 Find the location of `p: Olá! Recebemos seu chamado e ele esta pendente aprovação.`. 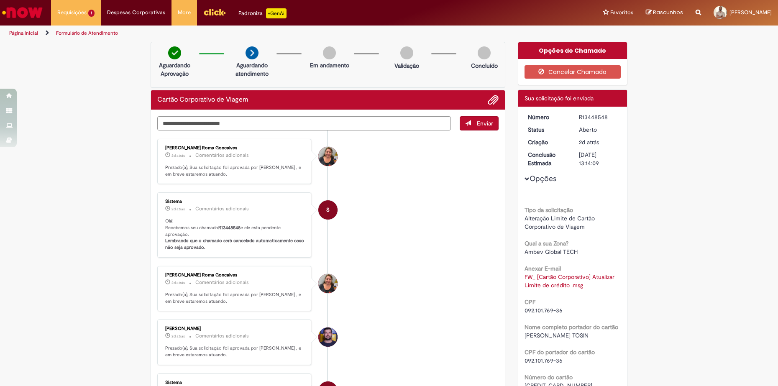

p: Olá! Recebemos seu chamado e ele esta pendente aprovação. is located at coordinates (235, 234).